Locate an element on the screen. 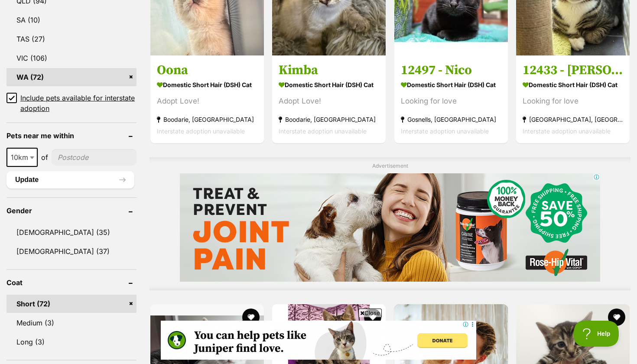 The height and width of the screenshot is (364, 637). button: Update is located at coordinates (70, 180).